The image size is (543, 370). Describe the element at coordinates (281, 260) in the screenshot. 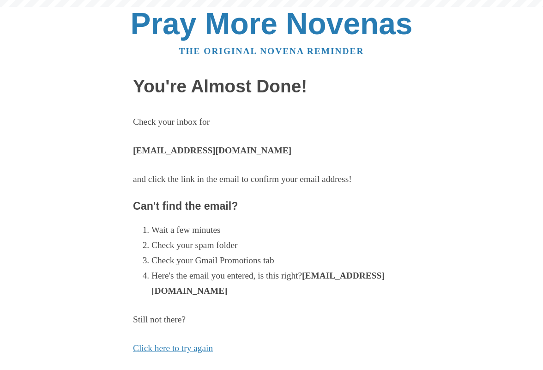

I see `li: Check your Gmail Promotions tab` at that location.